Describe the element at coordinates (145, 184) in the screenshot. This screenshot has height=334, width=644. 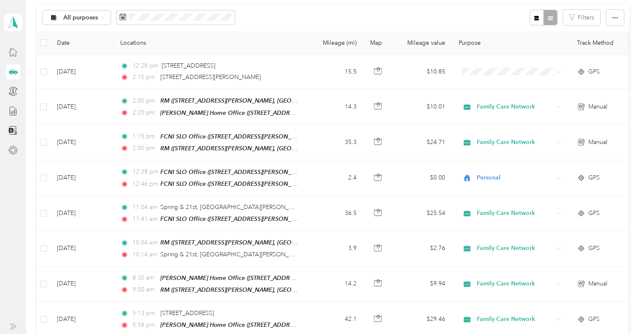
I see `span: 12:46 pm` at that location.